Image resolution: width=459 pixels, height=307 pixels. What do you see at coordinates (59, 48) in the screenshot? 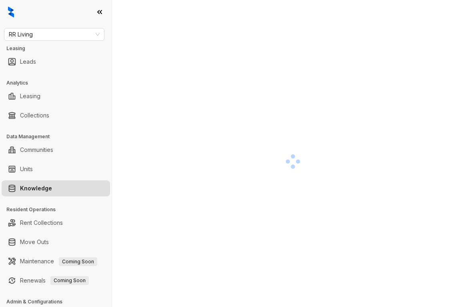
I see `h3: Leasing` at bounding box center [59, 48].